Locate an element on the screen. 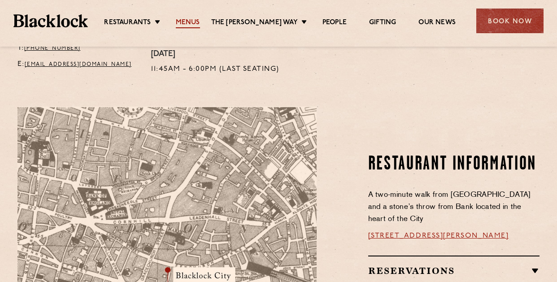 The width and height of the screenshot is (557, 282). p: 11:45am - 6:00pm (Last Seating) is located at coordinates (215, 70).